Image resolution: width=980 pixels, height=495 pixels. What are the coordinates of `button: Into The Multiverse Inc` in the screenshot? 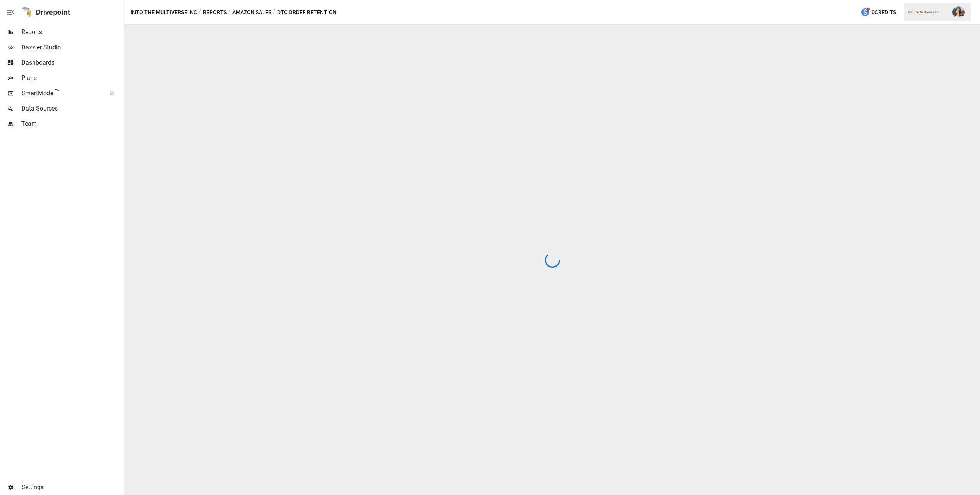 It's located at (163, 12).